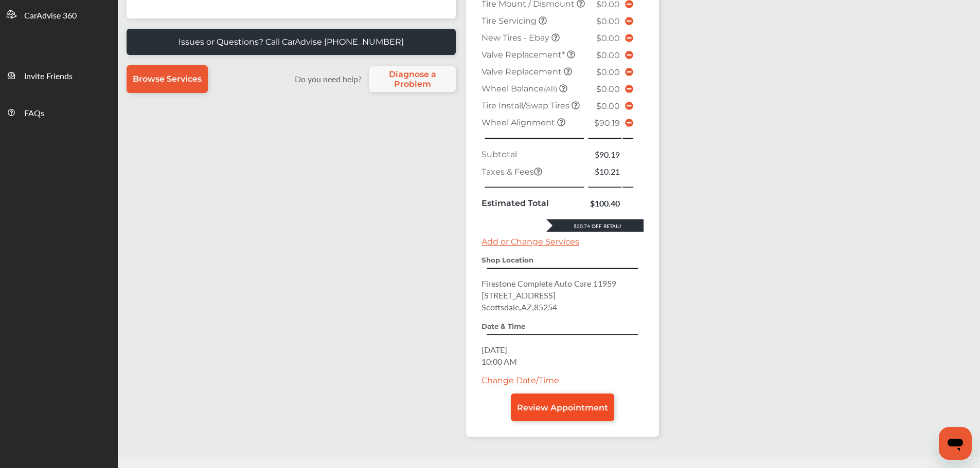 The height and width of the screenshot is (468, 980). I want to click on span: Scottsdale , AZ , 85254, so click(519, 307).